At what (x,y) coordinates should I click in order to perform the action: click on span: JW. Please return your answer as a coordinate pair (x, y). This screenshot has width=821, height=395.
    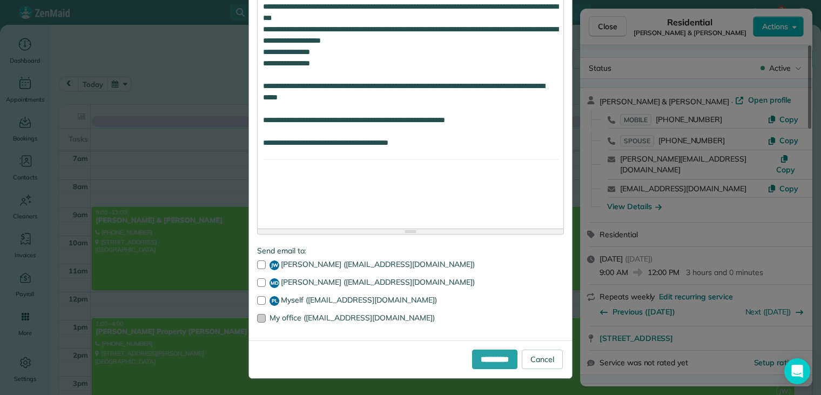
    Looking at the image, I should click on (274, 265).